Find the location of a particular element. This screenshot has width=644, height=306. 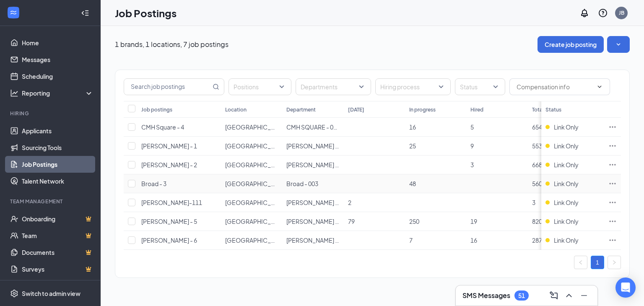

div: 51 is located at coordinates (522, 296).